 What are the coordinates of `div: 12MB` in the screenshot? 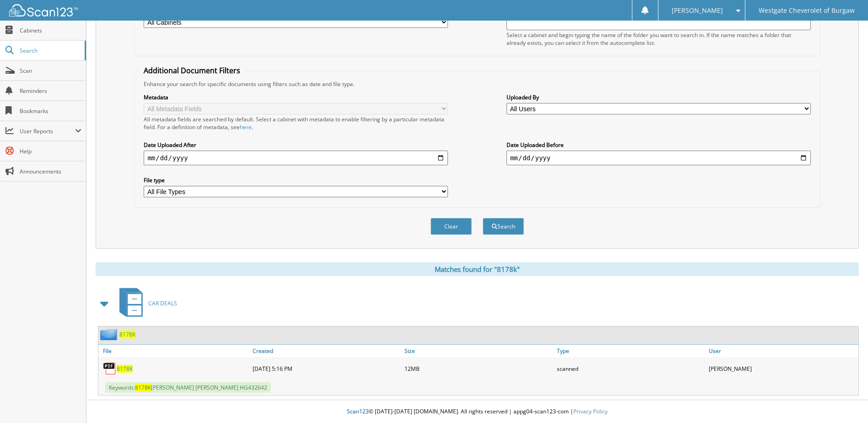 It's located at (478, 369).